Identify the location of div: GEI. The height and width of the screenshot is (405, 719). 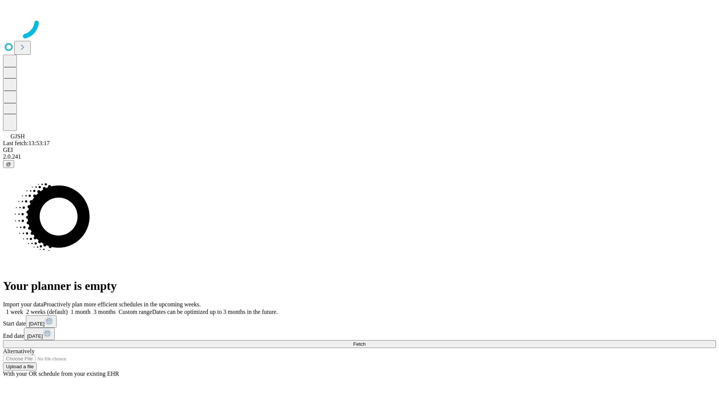
(360, 150).